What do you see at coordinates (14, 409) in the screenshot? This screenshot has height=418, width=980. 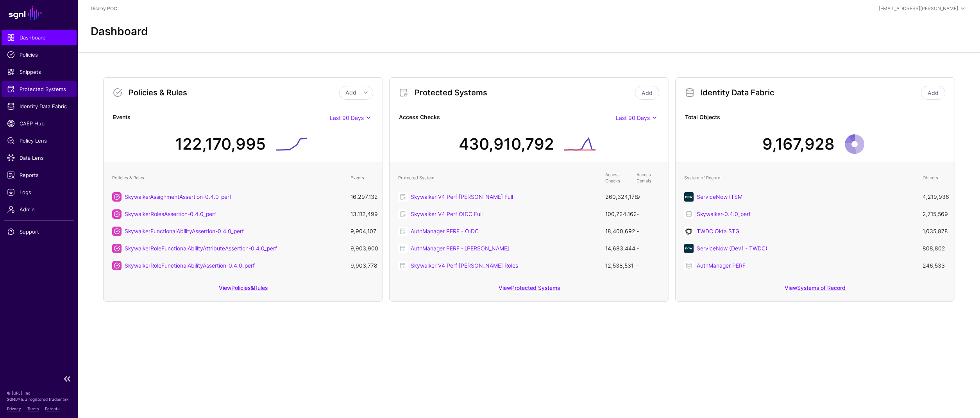 I see `a: Privacy` at bounding box center [14, 409].